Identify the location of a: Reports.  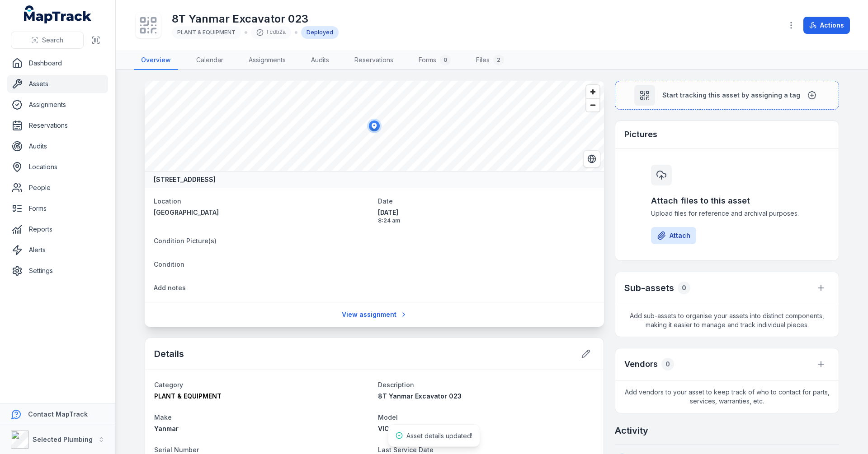
(57, 229).